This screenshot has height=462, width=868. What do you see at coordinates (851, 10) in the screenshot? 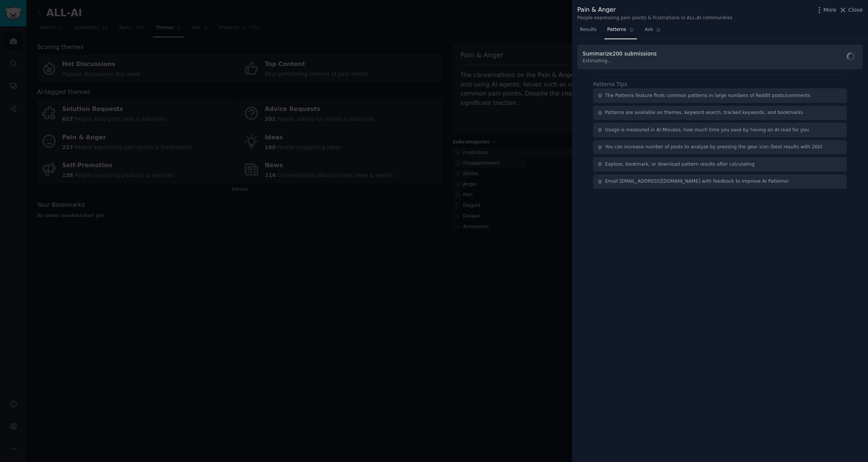
I see `button: Close` at bounding box center [851, 10].